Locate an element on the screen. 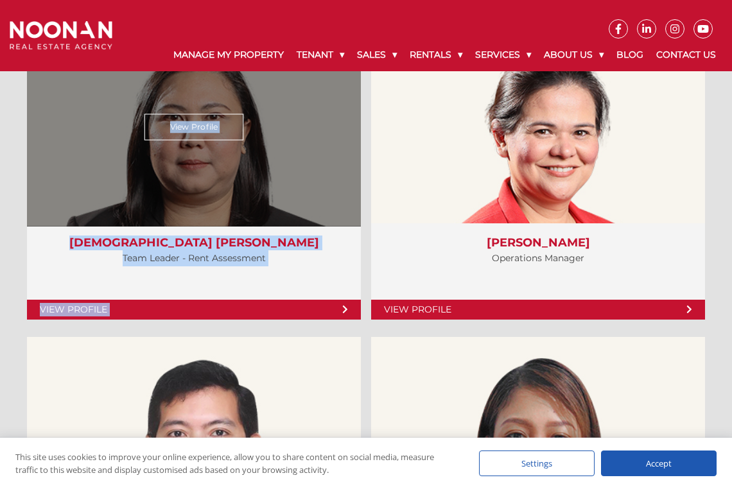 Image resolution: width=732 pixels, height=489 pixels. a: Contact Us is located at coordinates (686, 55).